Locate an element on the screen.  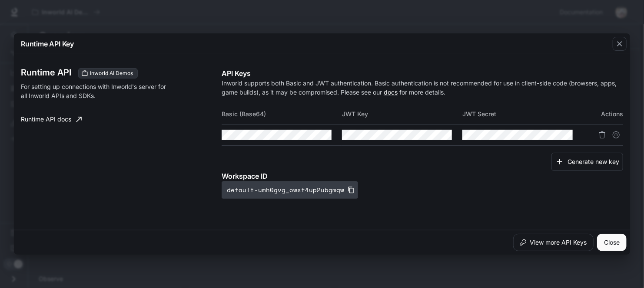
p: Inworld supports both Basic and JWT authentication. Basic authentication is not recommended for u... is located at coordinates (422, 88).